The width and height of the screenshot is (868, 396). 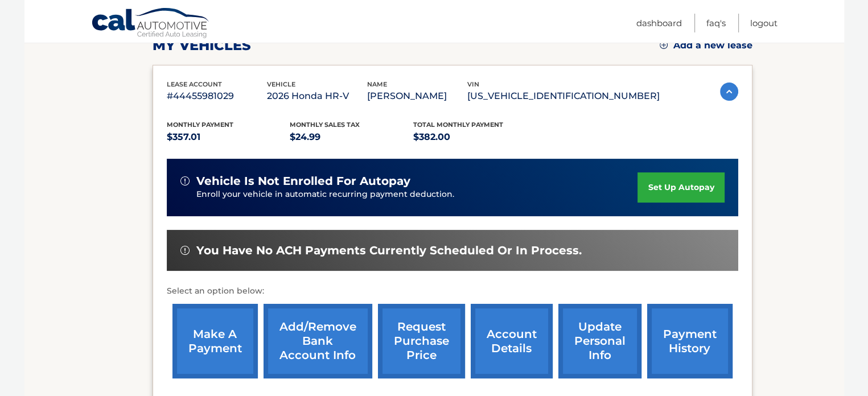 I want to click on a: make a payment, so click(x=215, y=341).